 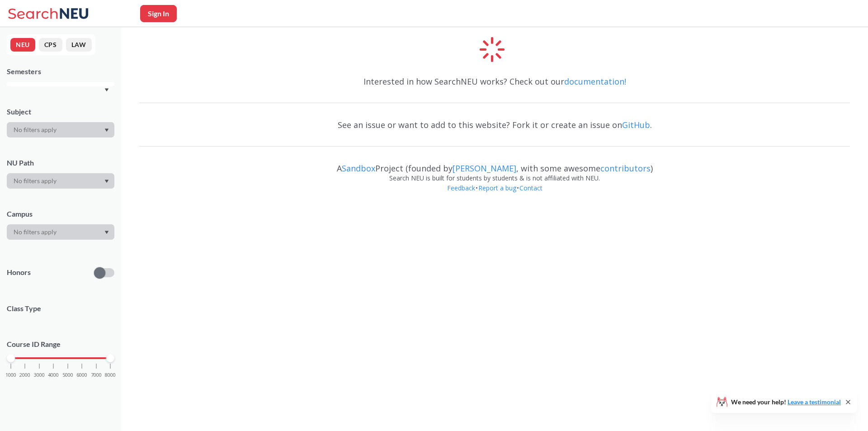 What do you see at coordinates (60, 163) in the screenshot?
I see `div: NU Path` at bounding box center [60, 163].